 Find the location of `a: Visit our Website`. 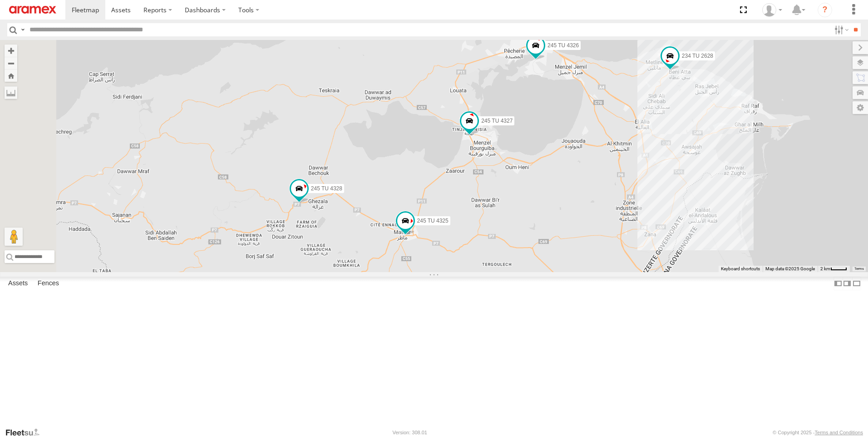

a: Visit our Website is located at coordinates (26, 433).